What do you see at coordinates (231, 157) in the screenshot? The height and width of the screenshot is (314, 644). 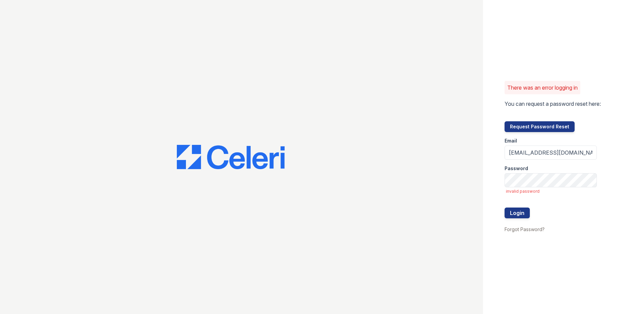 I see `img: CE_Logo_Blue-a8612792a0a2168367f1c8372b55b34899dd931a85d93a1a3d3e32e68fde9ad4.png` at bounding box center [231, 157].